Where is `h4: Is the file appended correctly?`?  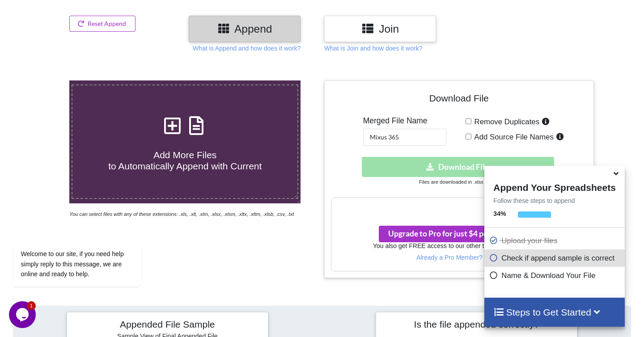 h4: Is the file appended correctly? is located at coordinates (476, 324).